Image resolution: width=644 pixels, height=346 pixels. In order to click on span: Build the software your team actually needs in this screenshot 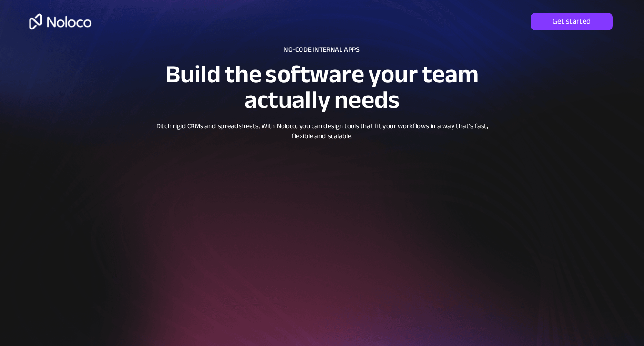, I will do `click(322, 87)`.